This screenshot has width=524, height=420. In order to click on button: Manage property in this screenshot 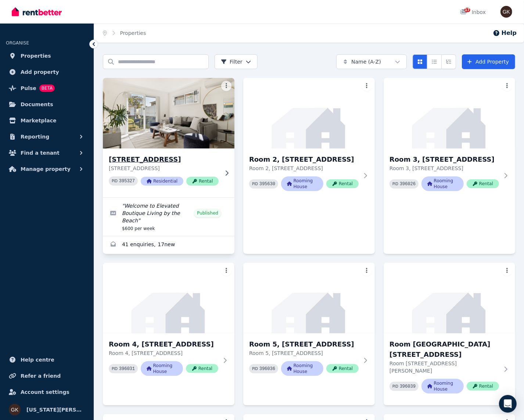, I will do `click(47, 169)`.